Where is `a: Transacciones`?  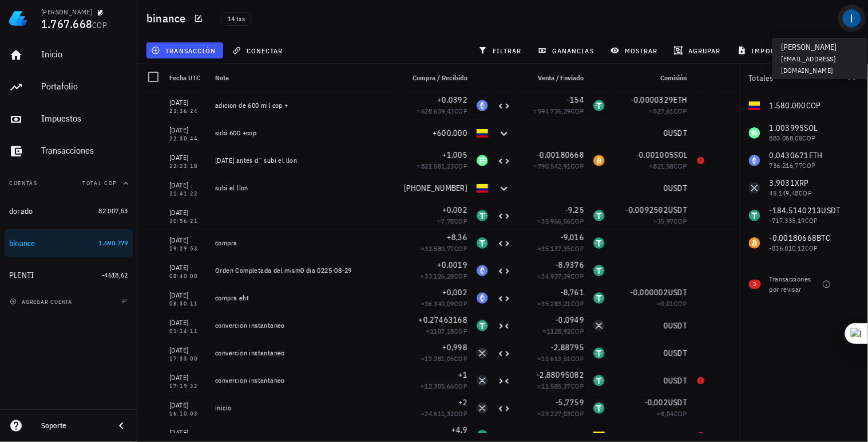
a: Transacciones is located at coordinates (69, 151).